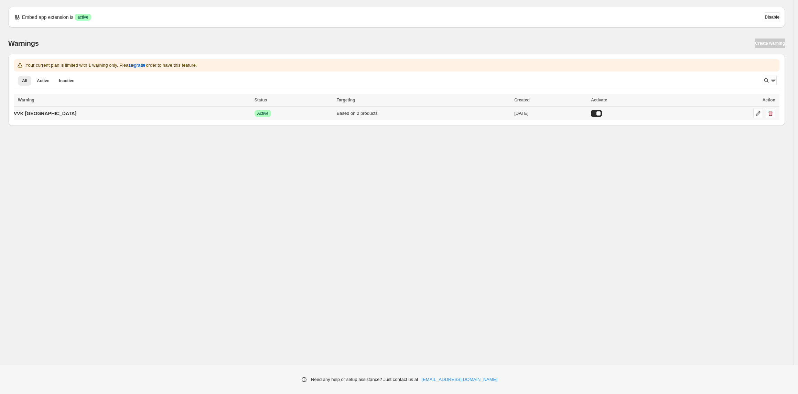 This screenshot has height=394, width=798. I want to click on button: Search and filter results, so click(770, 81).